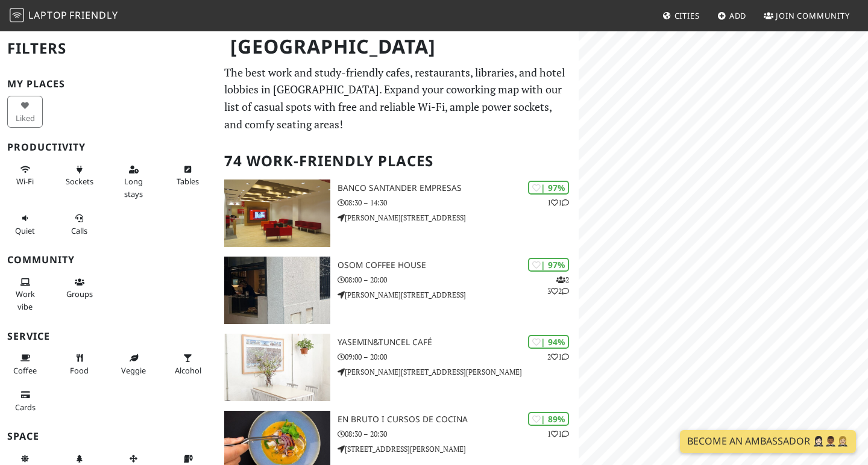 The height and width of the screenshot is (465, 868). Describe the element at coordinates (109, 84) in the screenshot. I see `h3: My Places` at that location.